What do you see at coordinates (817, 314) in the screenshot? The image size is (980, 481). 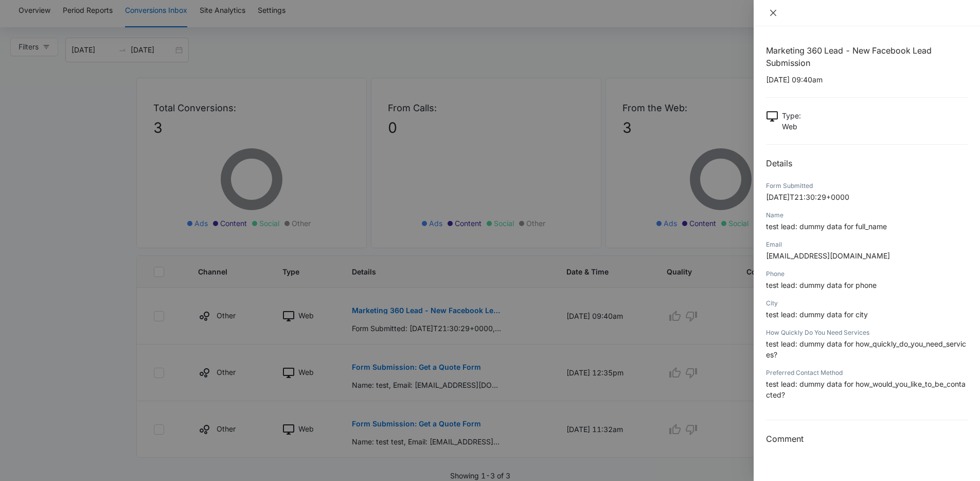 I see `span: test lead: dummy data for city` at bounding box center [817, 314].